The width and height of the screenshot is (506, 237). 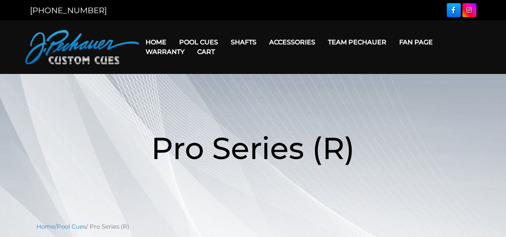 What do you see at coordinates (253, 227) in the screenshot?
I see `nav: Breadcrumb` at bounding box center [253, 227].